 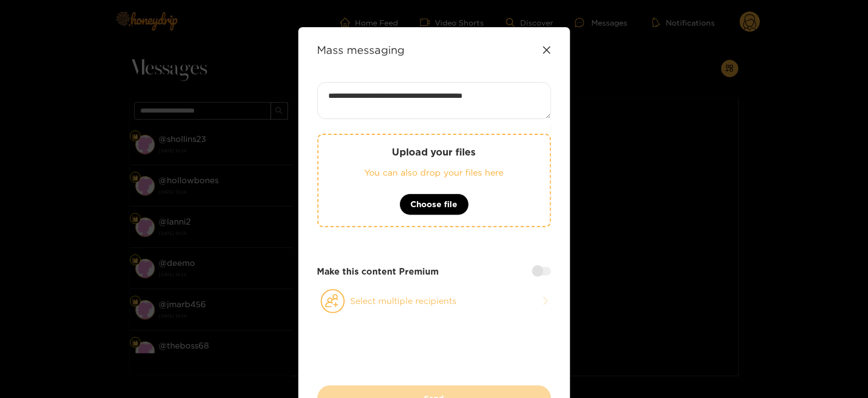 What do you see at coordinates (435, 172) in the screenshot?
I see `p: You can also drop your files here` at bounding box center [435, 172].